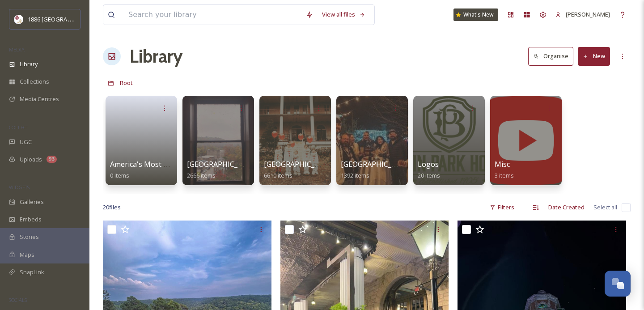  I want to click on button: New, so click(594, 56).